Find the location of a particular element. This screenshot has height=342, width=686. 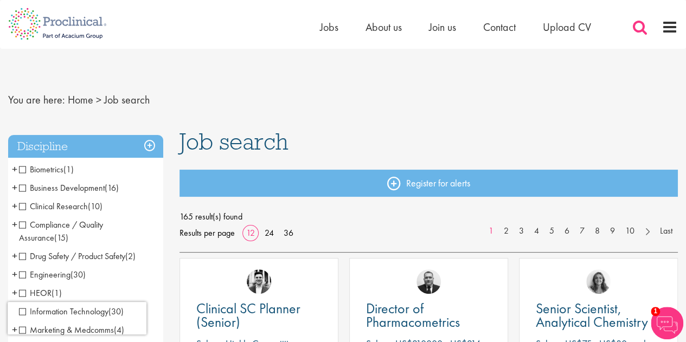

span: 165 result(s) found is located at coordinates (428, 217).